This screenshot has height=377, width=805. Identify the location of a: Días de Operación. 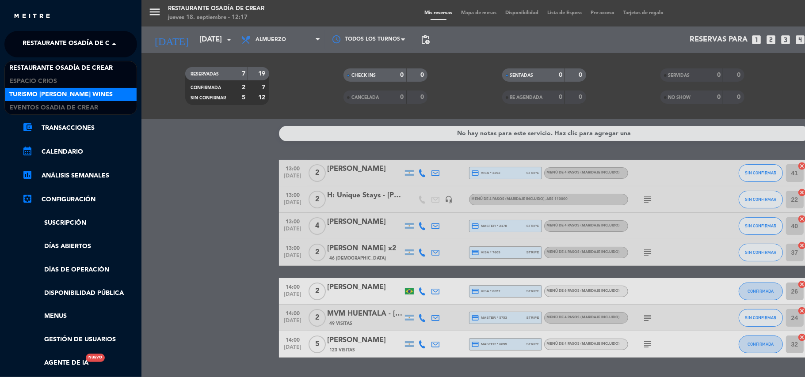
(80, 270).